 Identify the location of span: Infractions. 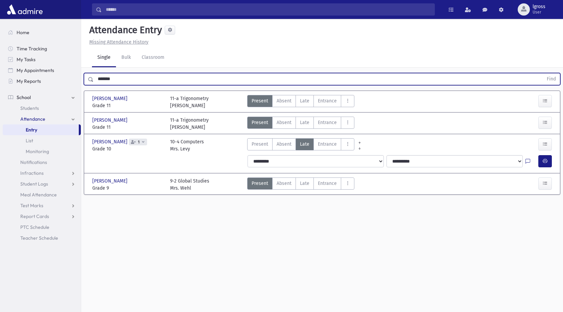
(32, 173).